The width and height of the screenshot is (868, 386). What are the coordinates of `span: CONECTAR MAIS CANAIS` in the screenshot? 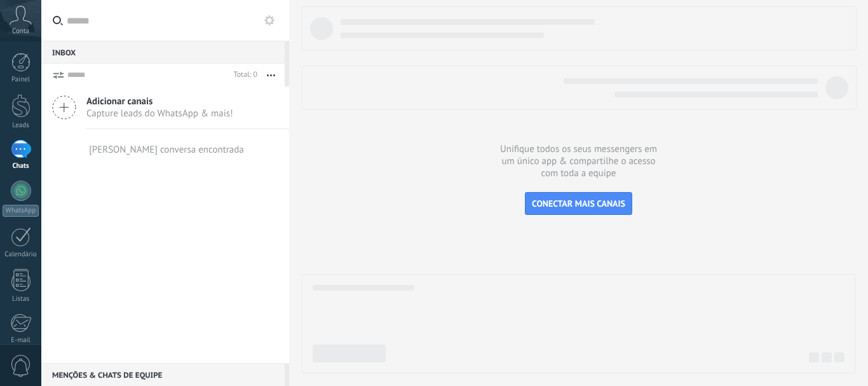 It's located at (578, 203).